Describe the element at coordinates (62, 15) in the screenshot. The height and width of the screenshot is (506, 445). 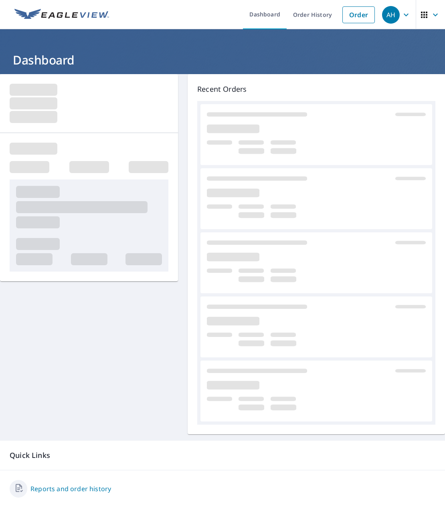
I see `img: EV Logo` at that location.